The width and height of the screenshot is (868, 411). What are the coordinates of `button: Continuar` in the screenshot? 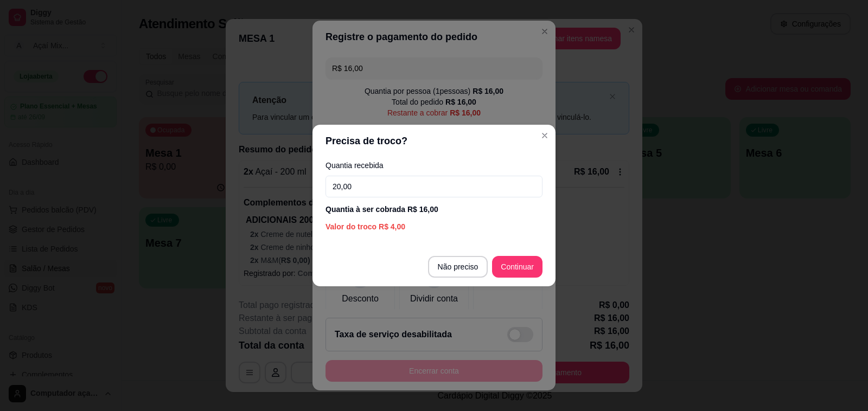 It's located at (517, 267).